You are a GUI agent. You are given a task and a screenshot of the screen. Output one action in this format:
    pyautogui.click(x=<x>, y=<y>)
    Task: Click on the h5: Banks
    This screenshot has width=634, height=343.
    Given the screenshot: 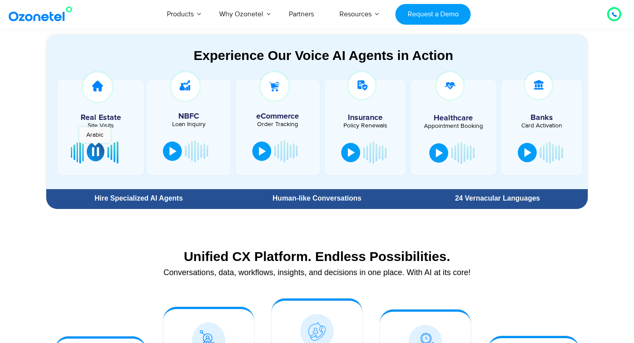 What is the action you would take?
    pyautogui.click(x=542, y=118)
    